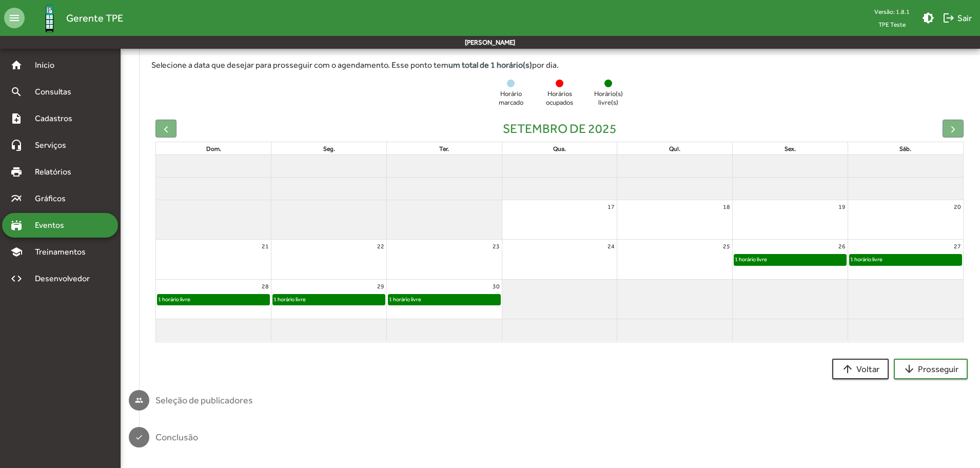 The height and width of the screenshot is (468, 980). What do you see at coordinates (948, 18) in the screenshot?
I see `mat-icon: logout` at bounding box center [948, 18].